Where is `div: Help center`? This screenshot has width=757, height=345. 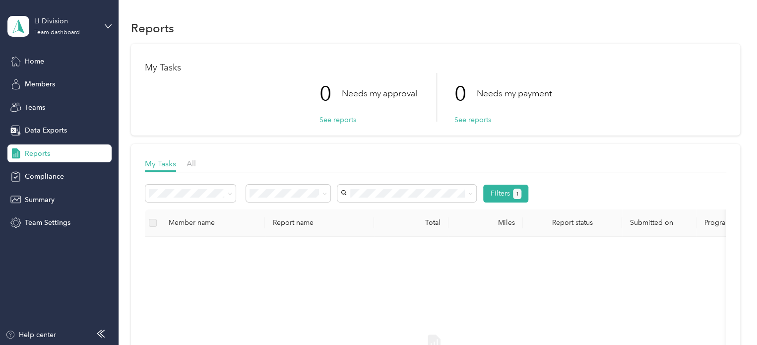
div: Help center is located at coordinates (31, 334).